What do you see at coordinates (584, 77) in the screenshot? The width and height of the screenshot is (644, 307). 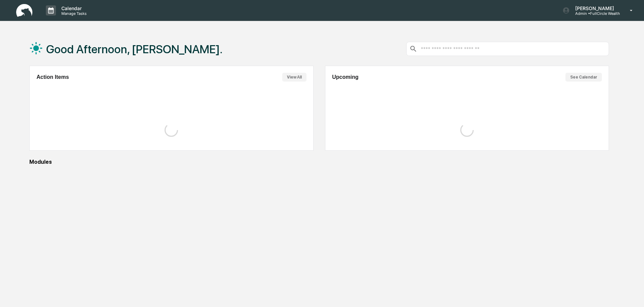 I see `a: See Calendar` at bounding box center [584, 77].